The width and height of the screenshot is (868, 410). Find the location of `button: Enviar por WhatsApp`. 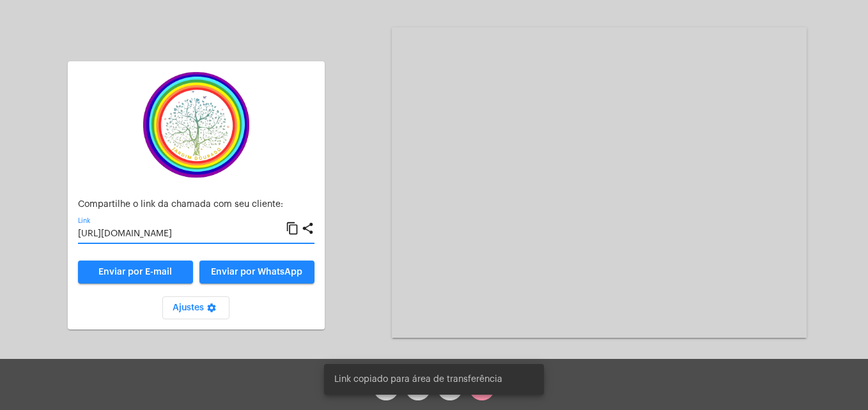

button: Enviar por WhatsApp is located at coordinates (257, 272).